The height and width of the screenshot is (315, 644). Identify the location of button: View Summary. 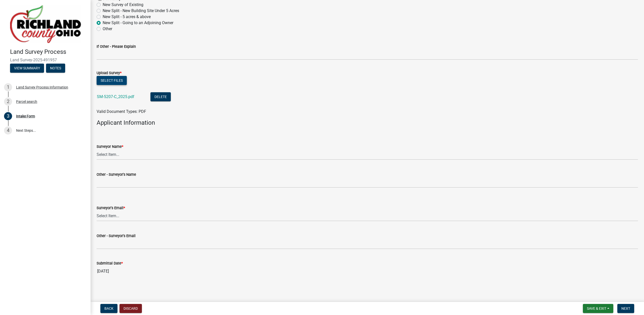
(27, 68).